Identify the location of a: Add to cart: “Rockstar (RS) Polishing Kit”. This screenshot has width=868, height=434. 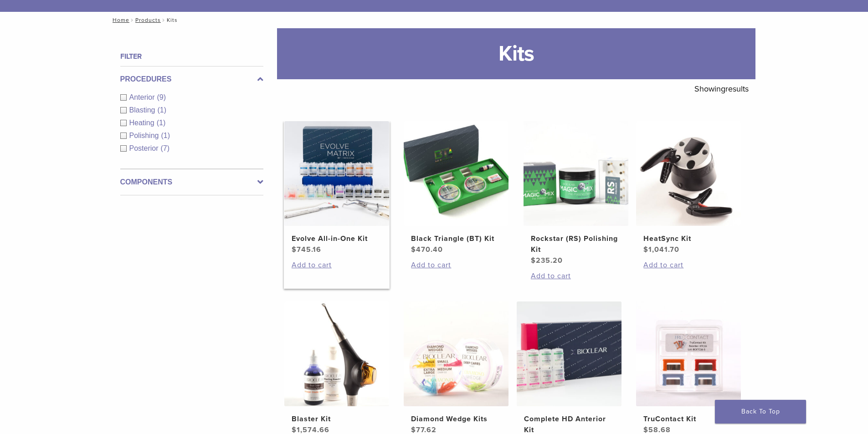
(576, 276).